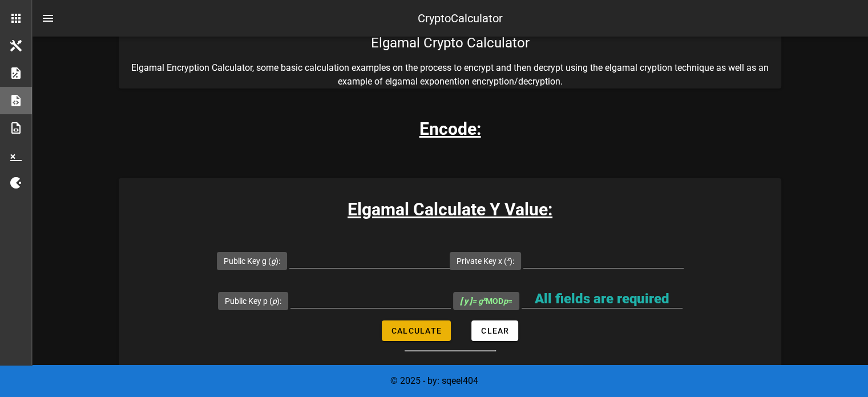 This screenshot has height=397, width=868. I want to click on i: g, so click(273, 261).